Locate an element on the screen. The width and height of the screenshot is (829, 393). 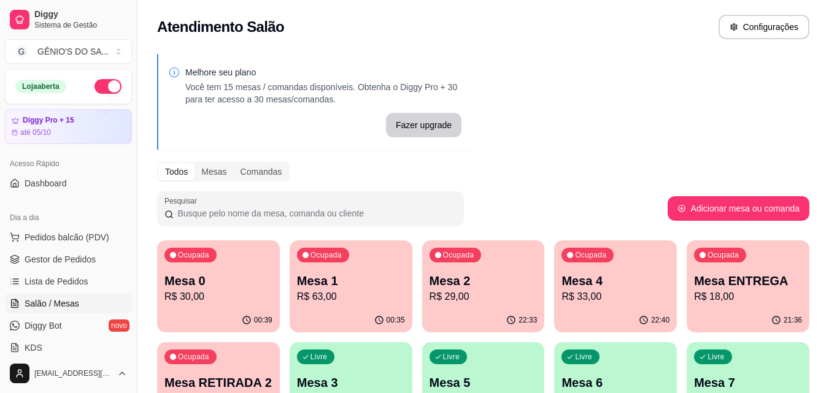
p: Você tem 15 mesas / comandas disponíveis. Obtenha o Diggy Pro + 30 para ter acesso a 30 mesas/com... is located at coordinates (324, 93).